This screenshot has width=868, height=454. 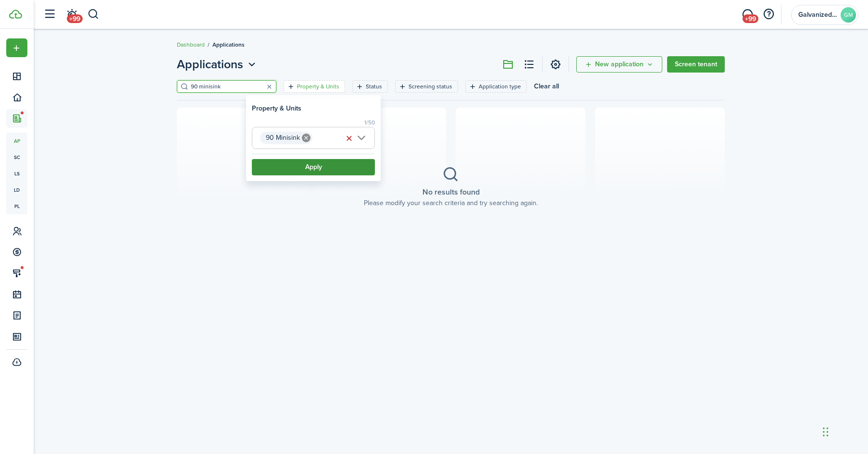 What do you see at coordinates (71, 15) in the screenshot?
I see `a: Notifications` at bounding box center [71, 15].